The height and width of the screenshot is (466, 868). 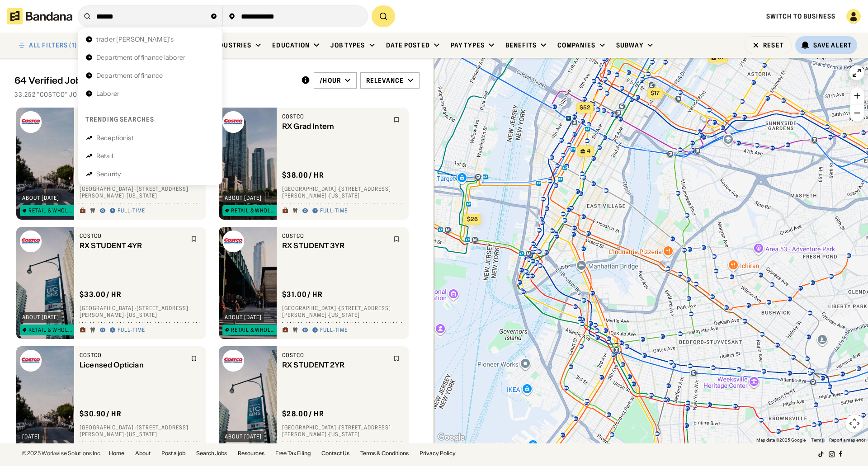 What do you see at coordinates (53, 45) in the screenshot?
I see `div: ALL FILTERS (1)` at bounding box center [53, 45].